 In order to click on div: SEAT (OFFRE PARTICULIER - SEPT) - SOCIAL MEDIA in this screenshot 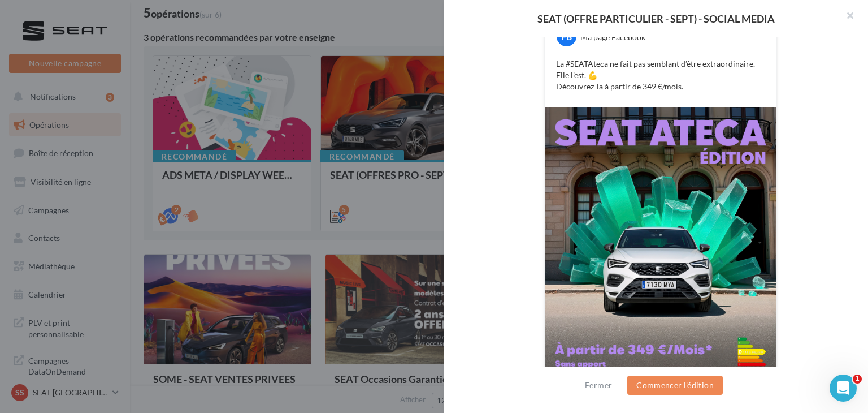, I will do `click(656, 19)`.